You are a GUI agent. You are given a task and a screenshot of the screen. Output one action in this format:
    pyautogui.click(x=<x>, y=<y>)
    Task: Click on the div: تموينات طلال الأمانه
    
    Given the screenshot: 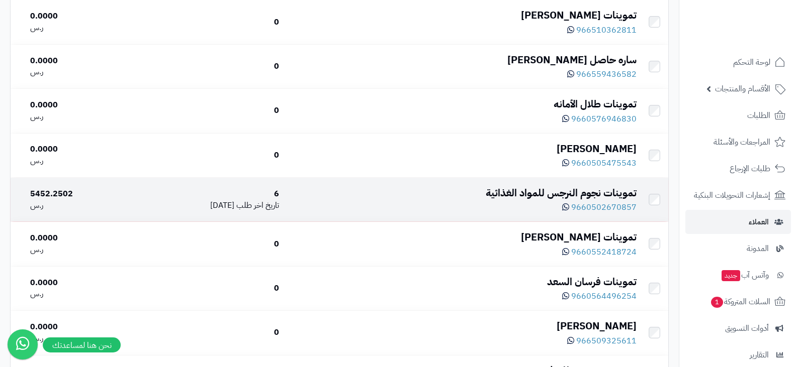 What is the action you would take?
    pyautogui.click(x=461, y=104)
    